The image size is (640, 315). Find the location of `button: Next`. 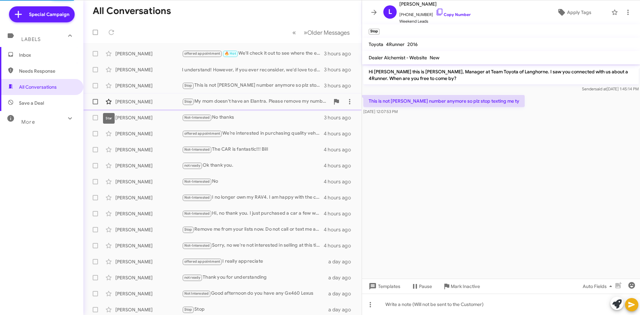

button: Next is located at coordinates (327, 32).